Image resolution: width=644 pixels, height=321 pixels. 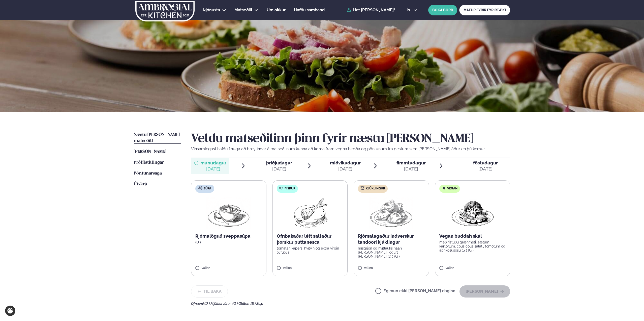 What do you see at coordinates (207, 189) in the screenshot?
I see `span: Súpa` at bounding box center [207, 189].